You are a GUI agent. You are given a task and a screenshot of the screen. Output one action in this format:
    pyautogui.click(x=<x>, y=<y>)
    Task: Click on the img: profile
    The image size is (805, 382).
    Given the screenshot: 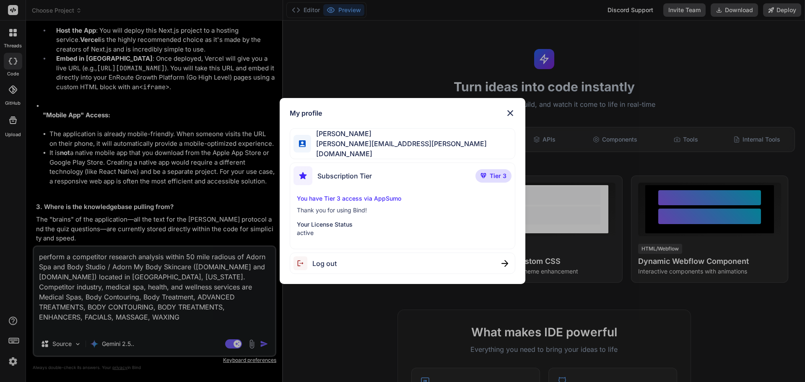 What is the action you would take?
    pyautogui.click(x=302, y=144)
    